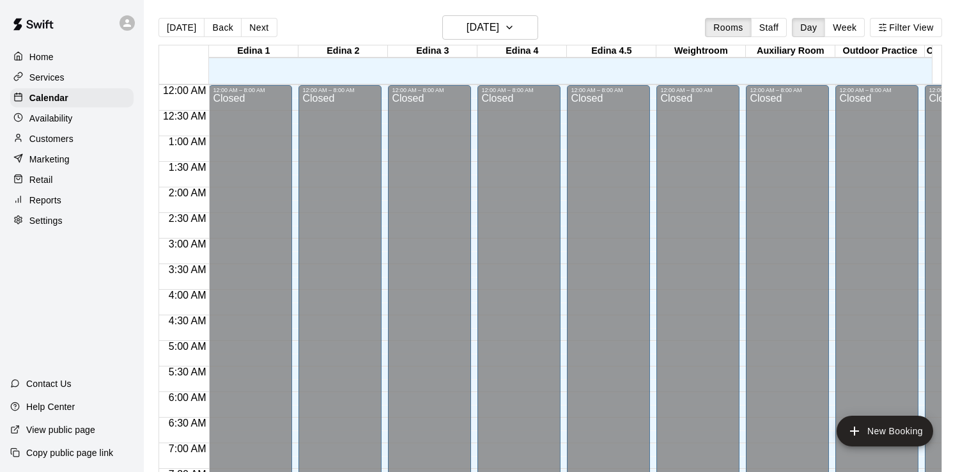 This screenshot has width=967, height=472. What do you see at coordinates (72, 118) in the screenshot?
I see `a: Availability` at bounding box center [72, 118].